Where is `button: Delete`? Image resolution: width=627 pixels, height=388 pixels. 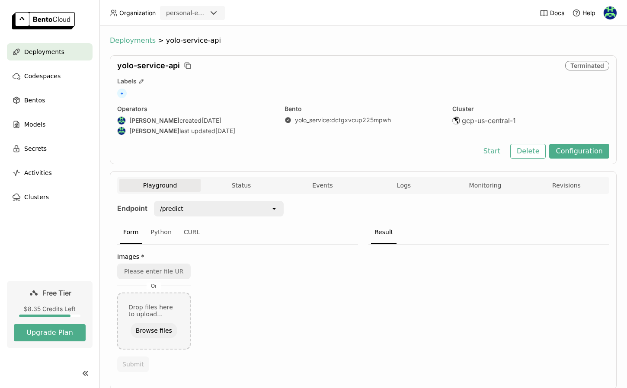
button: Delete is located at coordinates (528, 151).